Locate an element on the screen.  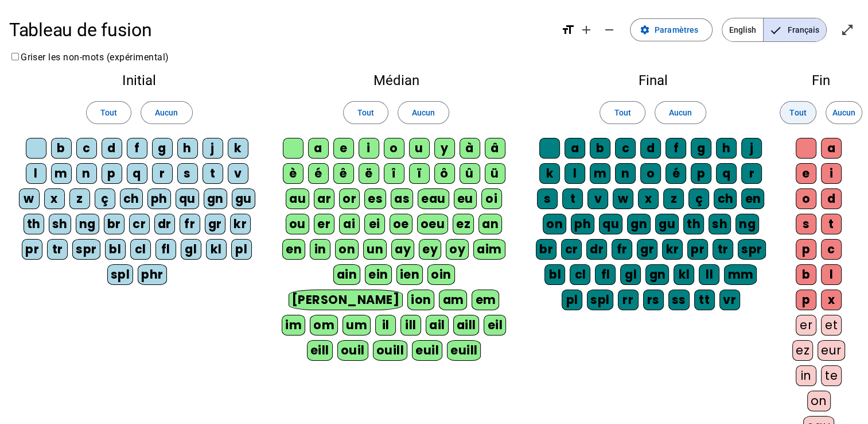
div: ss is located at coordinates (679, 300).